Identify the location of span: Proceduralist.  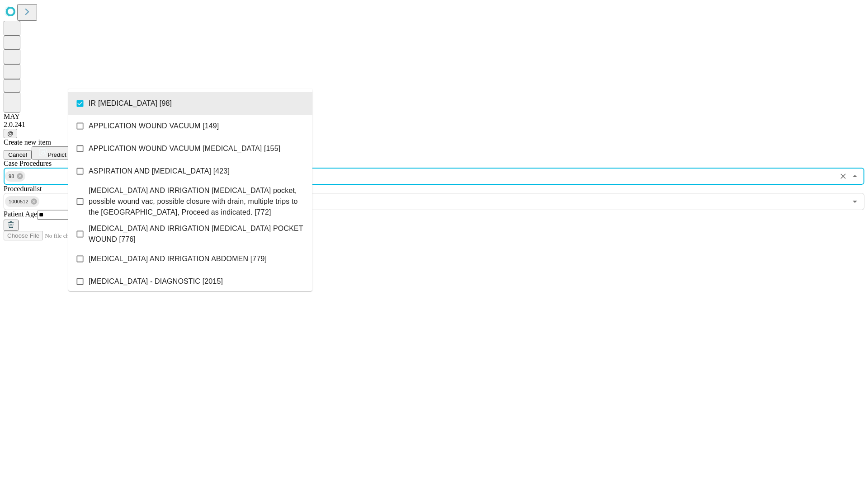
(23, 189).